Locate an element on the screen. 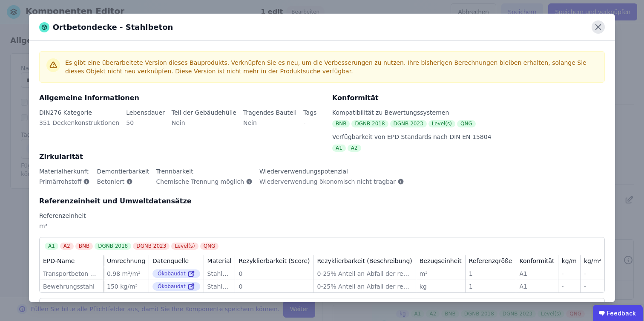  div: Transportbeton C30/37 is located at coordinates (71, 274).